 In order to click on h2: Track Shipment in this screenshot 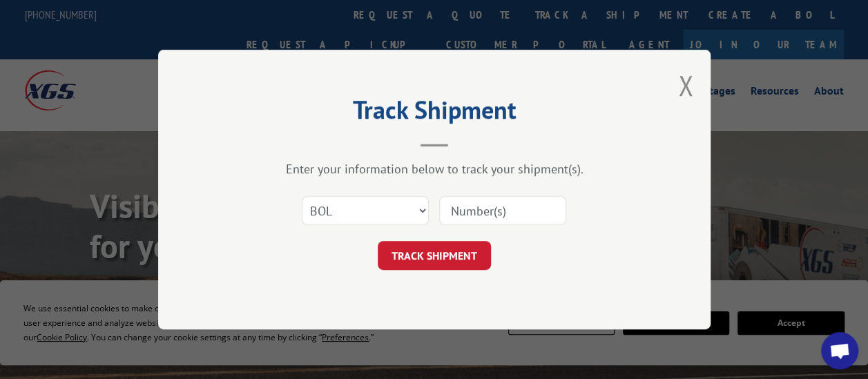, I will do `click(434, 113)`.